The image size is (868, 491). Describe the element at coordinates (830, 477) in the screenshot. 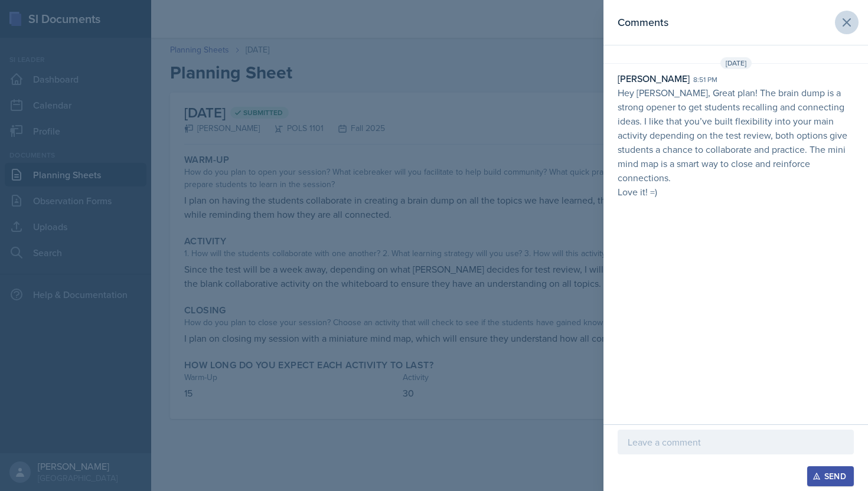

I see `div: Send` at that location.